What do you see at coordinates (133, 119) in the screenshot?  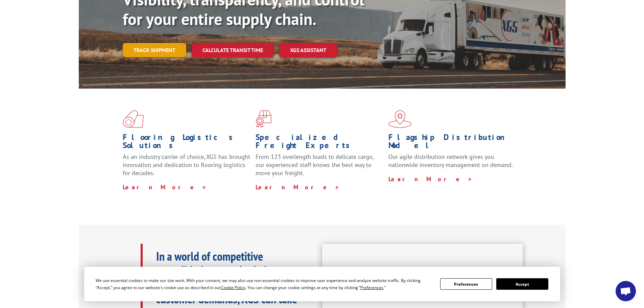 I see `img: xgs-icon-total-supply-chain-intelligence-red` at bounding box center [133, 119].